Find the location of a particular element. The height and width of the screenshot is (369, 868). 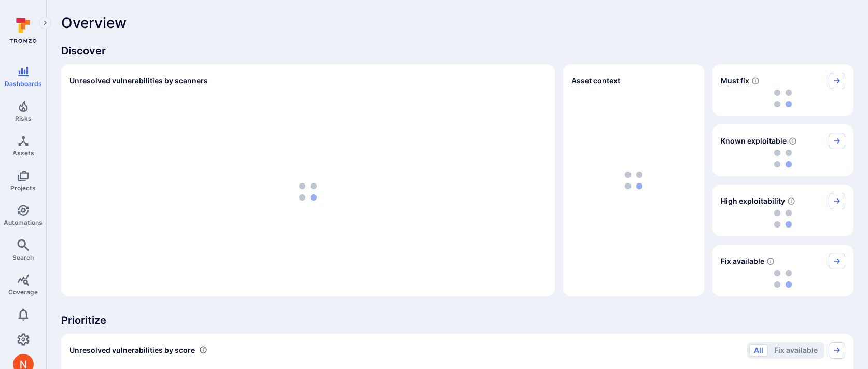

div: High exploitability is located at coordinates (783, 211).